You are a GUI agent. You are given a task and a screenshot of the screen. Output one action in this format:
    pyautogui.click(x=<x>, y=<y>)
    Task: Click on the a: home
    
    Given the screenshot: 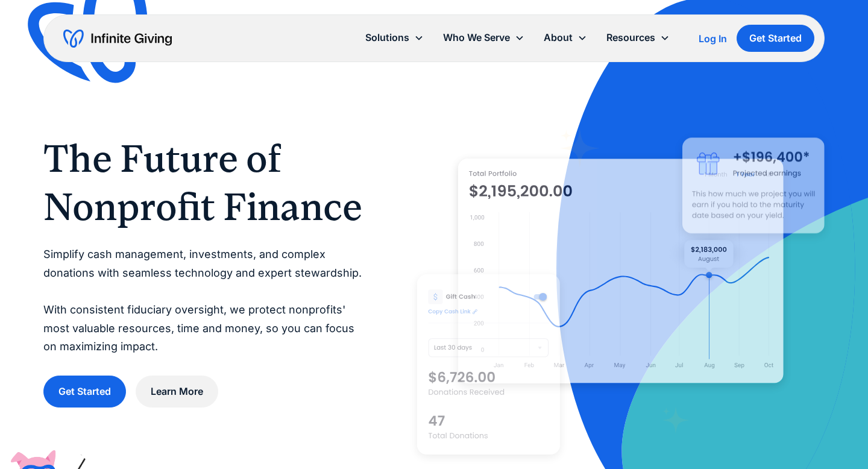 What is the action you would take?
    pyautogui.click(x=118, y=39)
    